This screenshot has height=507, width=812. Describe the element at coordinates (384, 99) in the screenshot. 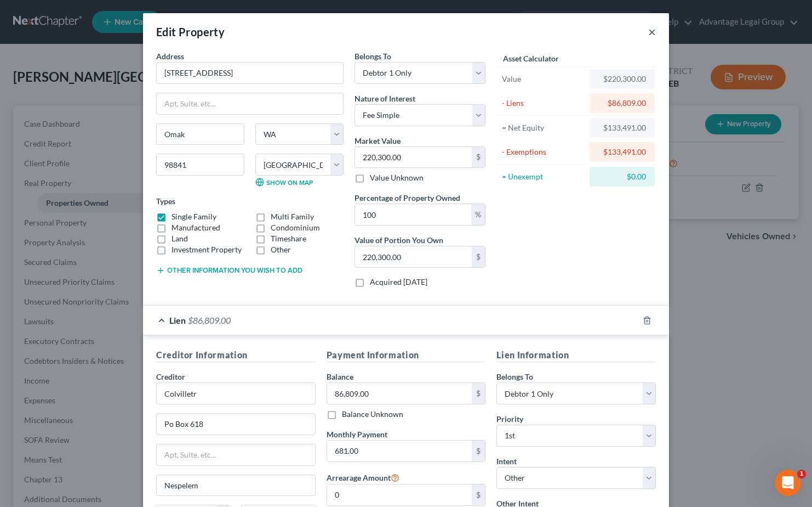

I see `label: Nature of Interest` at that location.